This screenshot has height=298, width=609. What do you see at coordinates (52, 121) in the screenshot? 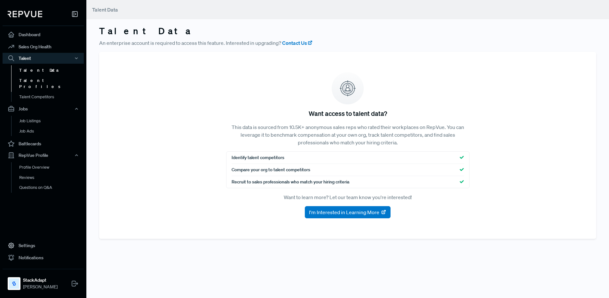
I see `a: Job Listings` at bounding box center [52, 121].